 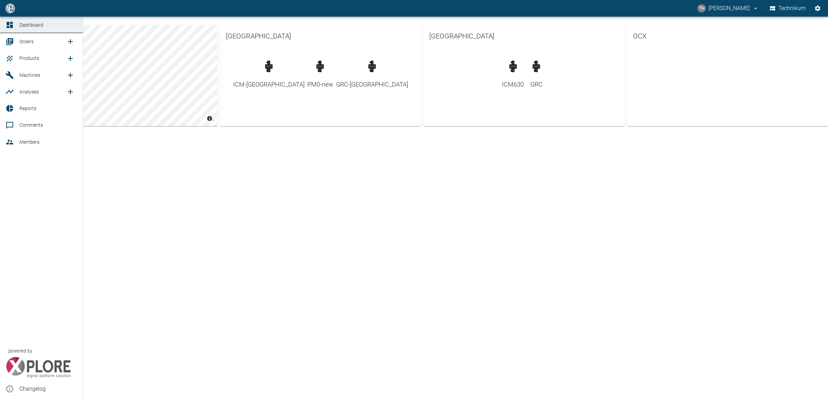 I want to click on img: Xplore Logo, so click(x=38, y=368).